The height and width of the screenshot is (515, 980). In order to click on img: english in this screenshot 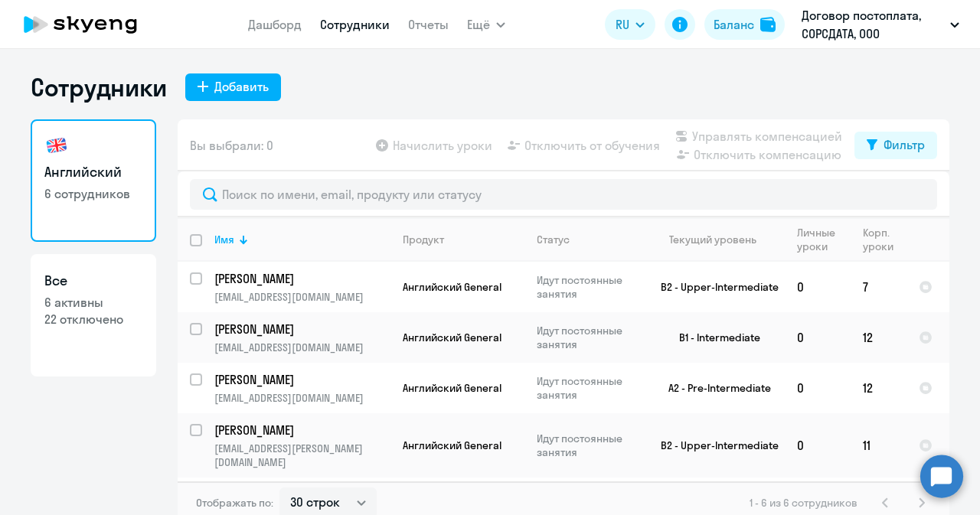, I will do `click(56, 145)`.